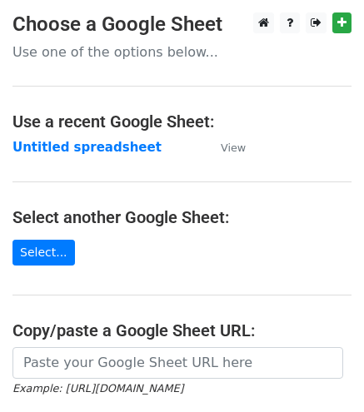 The width and height of the screenshot is (364, 412). Describe the element at coordinates (182, 122) in the screenshot. I see `h4: Use a recent Google Sheet:` at that location.